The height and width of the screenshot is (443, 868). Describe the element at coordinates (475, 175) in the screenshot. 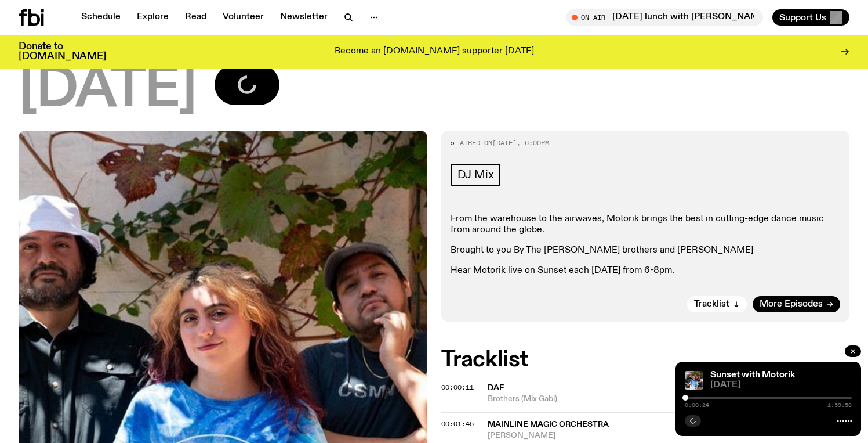

I see `a: DJ Mix` at that location.